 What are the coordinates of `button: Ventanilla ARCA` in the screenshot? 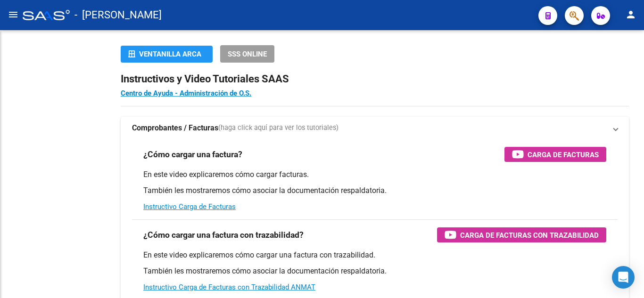 It's located at (166, 54).